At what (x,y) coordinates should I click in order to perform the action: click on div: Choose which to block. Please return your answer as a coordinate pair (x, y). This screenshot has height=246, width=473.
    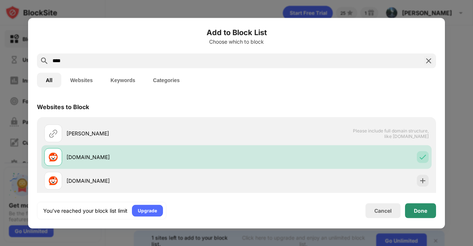
    Looking at the image, I should click on (237, 41).